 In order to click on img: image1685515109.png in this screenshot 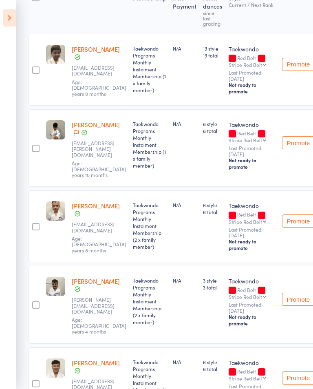, I will do `click(55, 368)`.